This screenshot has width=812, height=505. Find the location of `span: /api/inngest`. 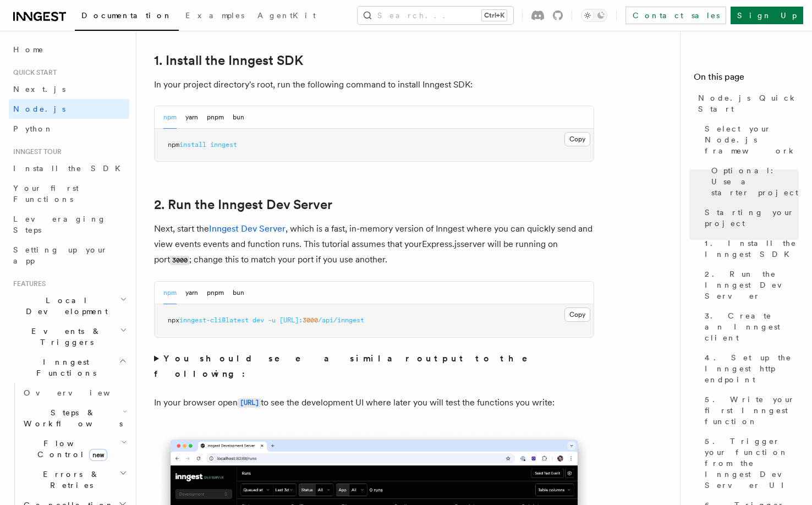

span: /api/inngest is located at coordinates (341, 320).